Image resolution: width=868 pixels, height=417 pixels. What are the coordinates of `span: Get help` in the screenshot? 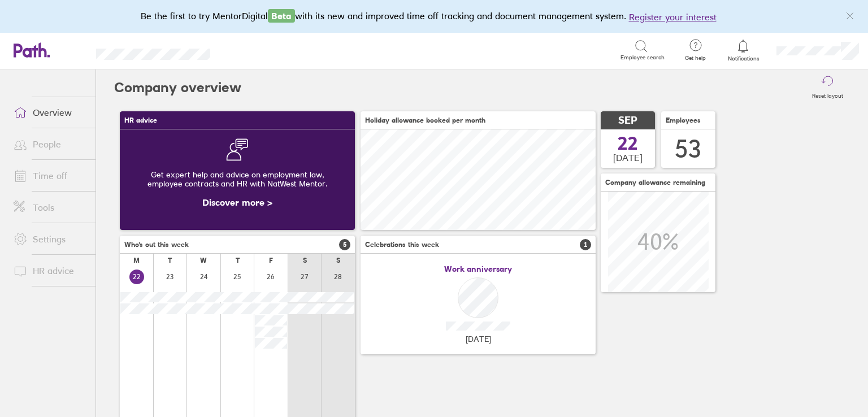 It's located at (695, 58).